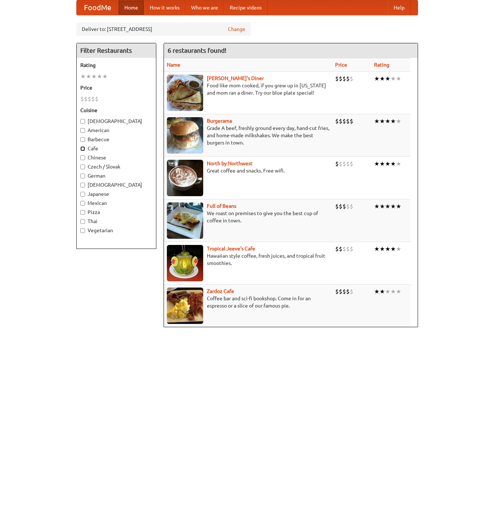  I want to click on a: Zardoz Cafe, so click(220, 291).